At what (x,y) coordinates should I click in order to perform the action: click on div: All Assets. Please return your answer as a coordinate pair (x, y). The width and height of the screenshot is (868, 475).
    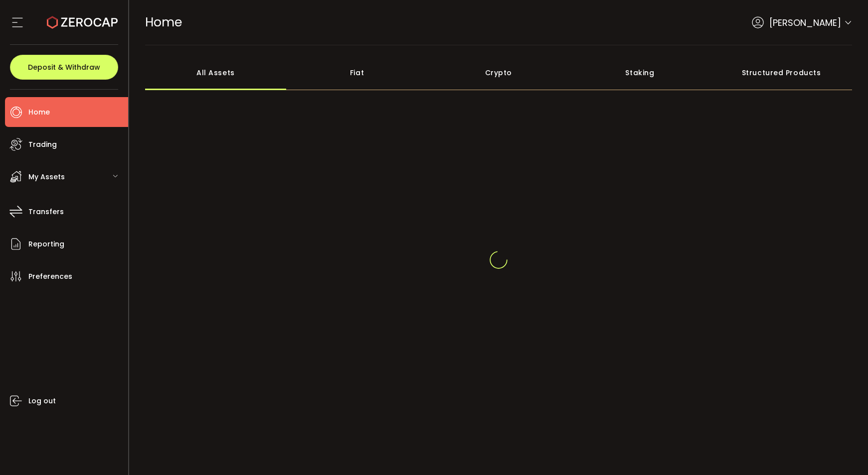
    Looking at the image, I should click on (216, 73).